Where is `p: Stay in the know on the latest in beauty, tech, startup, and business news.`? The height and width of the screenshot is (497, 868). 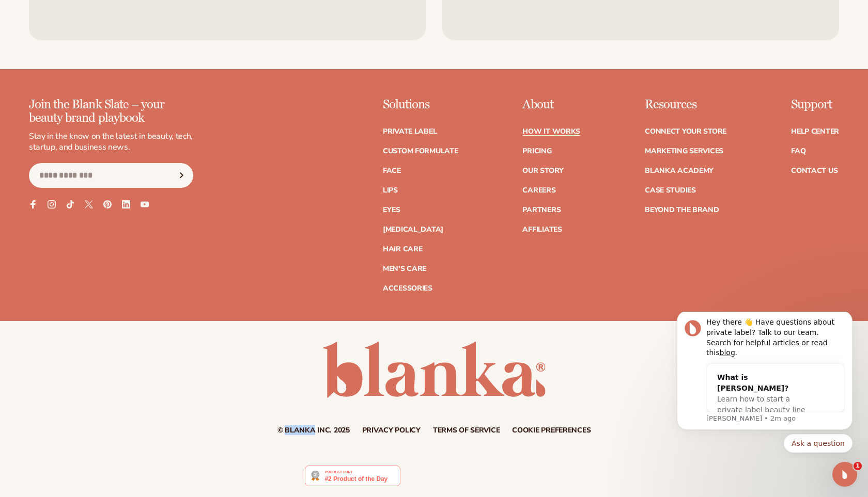
p: Stay in the know on the latest in beauty, tech, startup, and business news. is located at coordinates (111, 142).